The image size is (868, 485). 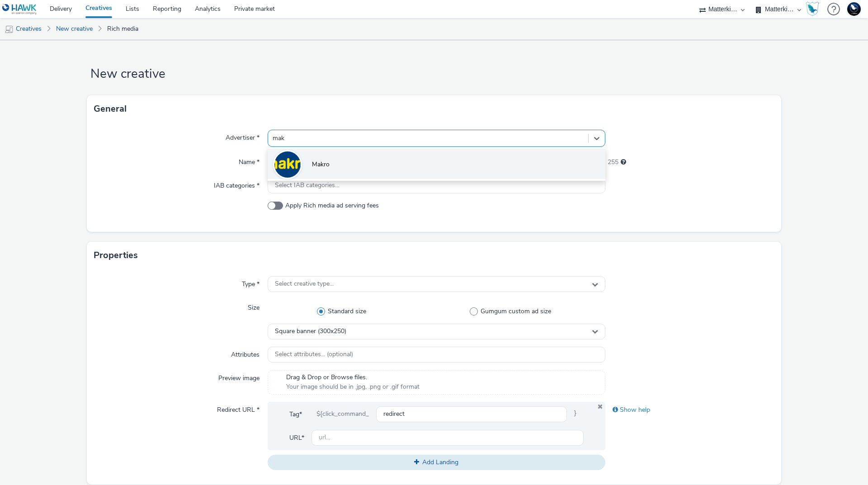 I want to click on h1: New creative, so click(x=434, y=74).